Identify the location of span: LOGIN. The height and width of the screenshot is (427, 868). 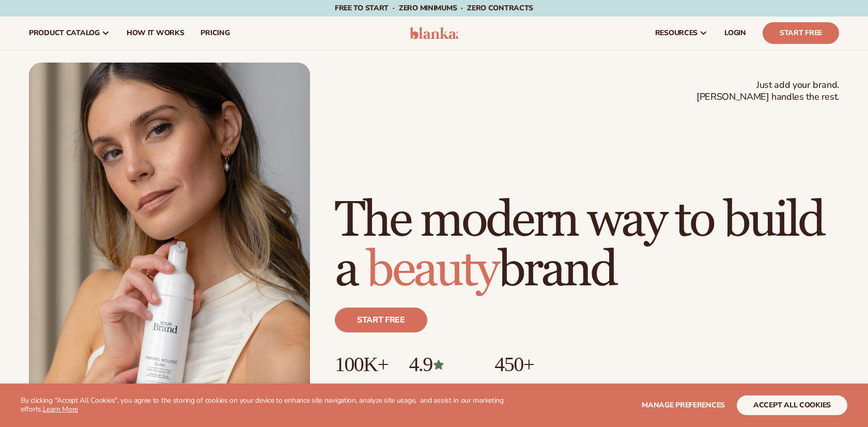
(735, 33).